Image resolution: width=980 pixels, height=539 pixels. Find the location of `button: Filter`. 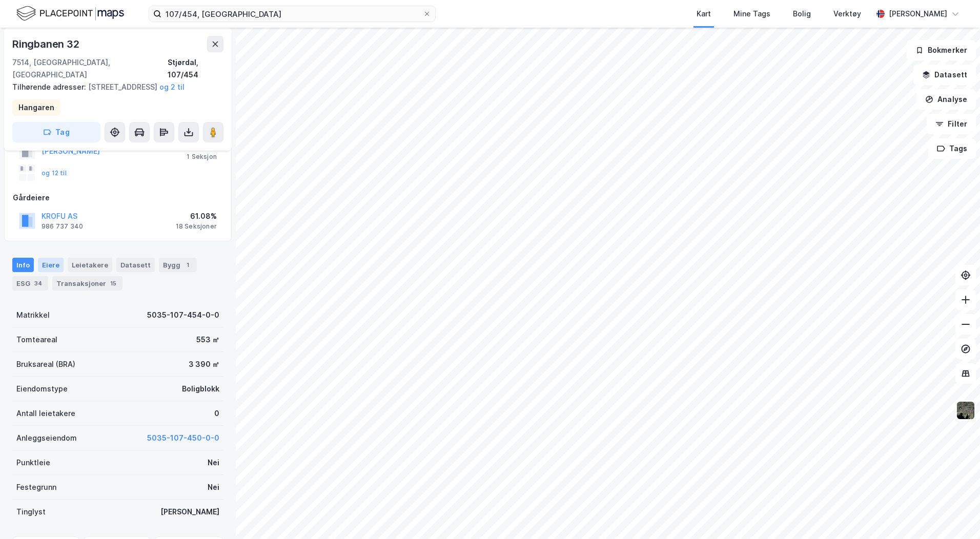

button: Filter is located at coordinates (952, 124).